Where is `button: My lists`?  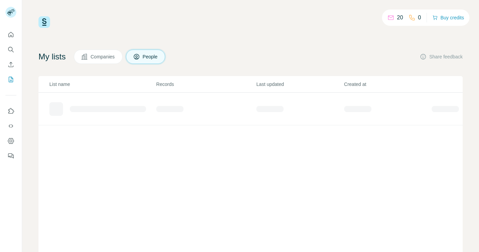
button: My lists is located at coordinates (11, 80).